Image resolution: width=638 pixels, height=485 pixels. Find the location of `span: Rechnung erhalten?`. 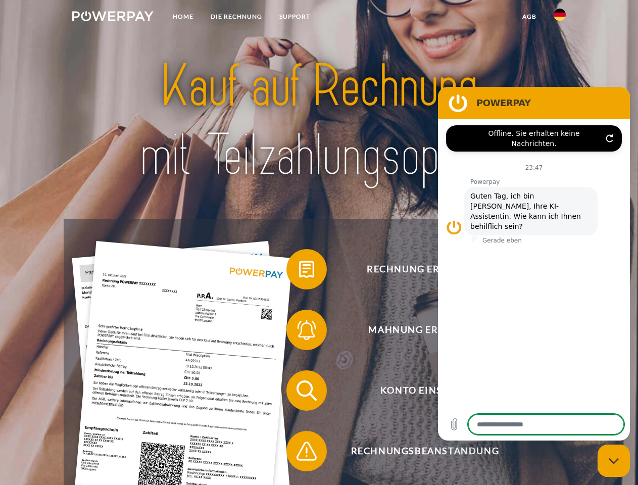

span: Rechnung erhalten? is located at coordinates (425, 269).